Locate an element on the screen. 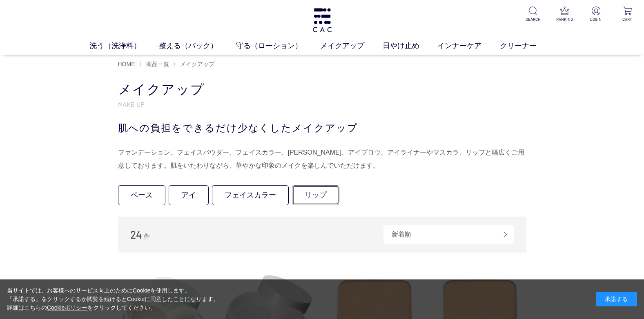 The width and height of the screenshot is (644, 319). div: 当サイトでは、お客様へのサービス向上のためにCookieを使用します。 「承諾する」をクリックするか閲覧を続けるとCookieに同意したことになります。 詳細はこちらの をクリックしてください。 is located at coordinates (113, 299).